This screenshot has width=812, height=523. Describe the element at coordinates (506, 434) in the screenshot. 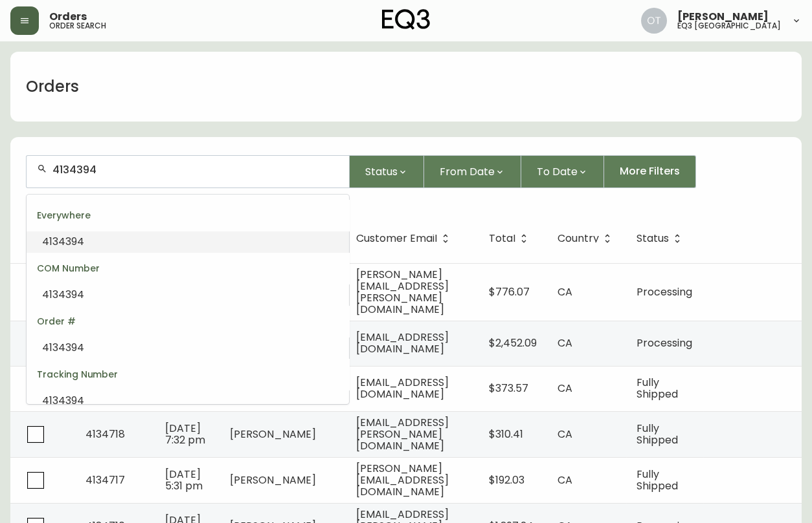

I see `span: $310.41` at that location.